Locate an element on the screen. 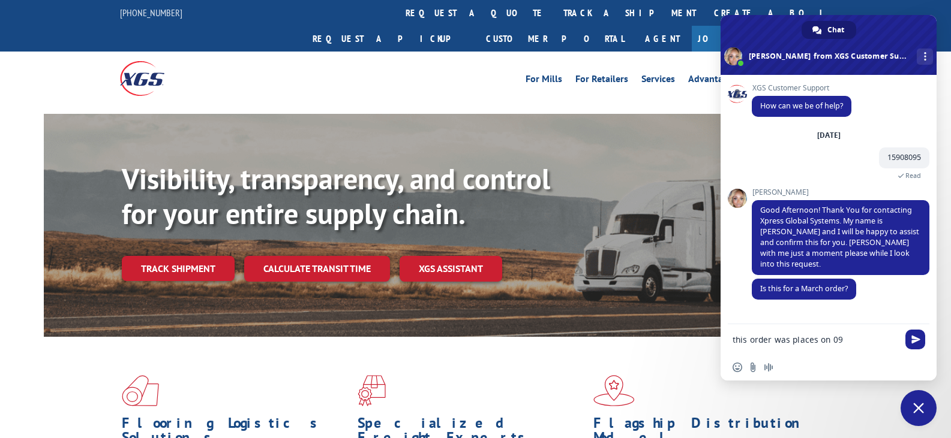 This screenshot has width=951, height=438. div: Chat is located at coordinates (828, 30).